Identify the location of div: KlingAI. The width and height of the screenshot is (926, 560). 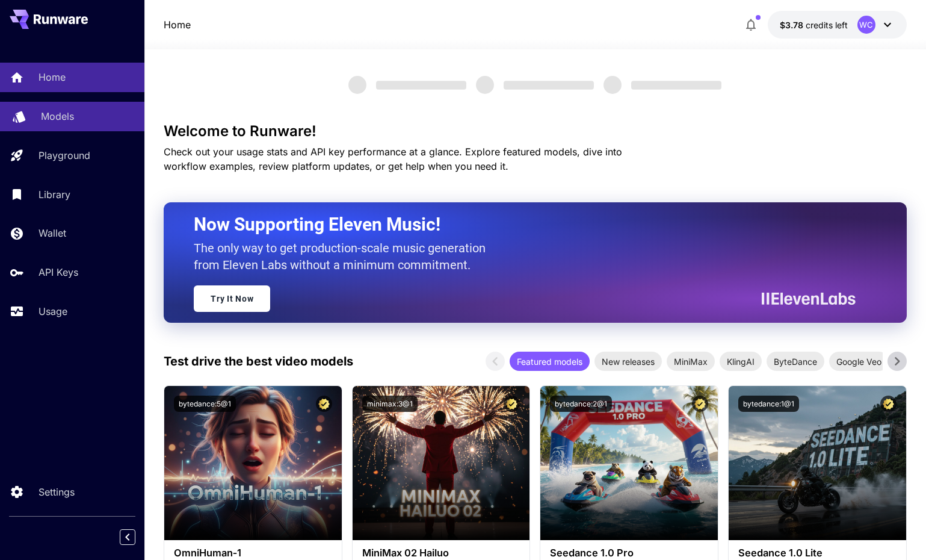
(740, 361).